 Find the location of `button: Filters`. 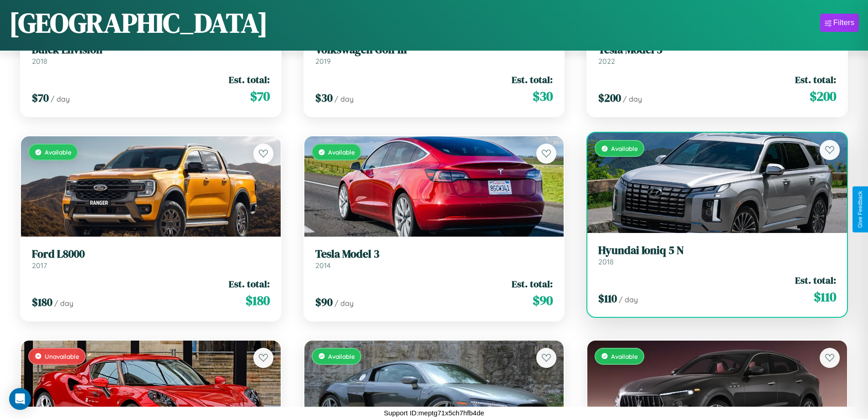

button: Filters is located at coordinates (839, 23).